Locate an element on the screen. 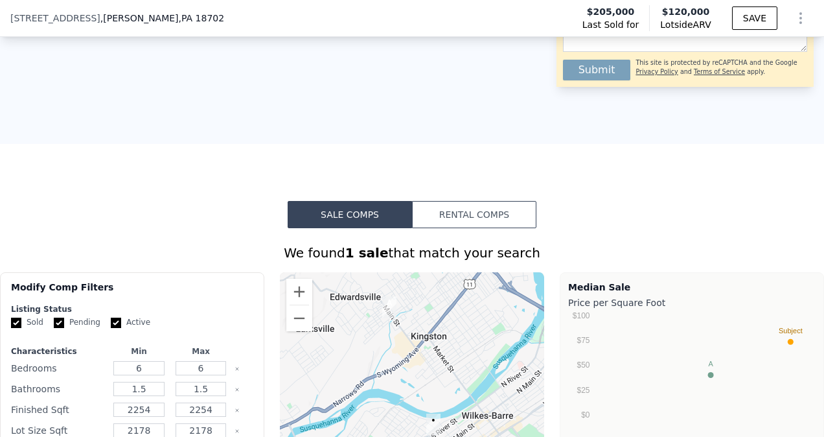 The height and width of the screenshot is (437, 824). span: $120,000 is located at coordinates (686, 12).